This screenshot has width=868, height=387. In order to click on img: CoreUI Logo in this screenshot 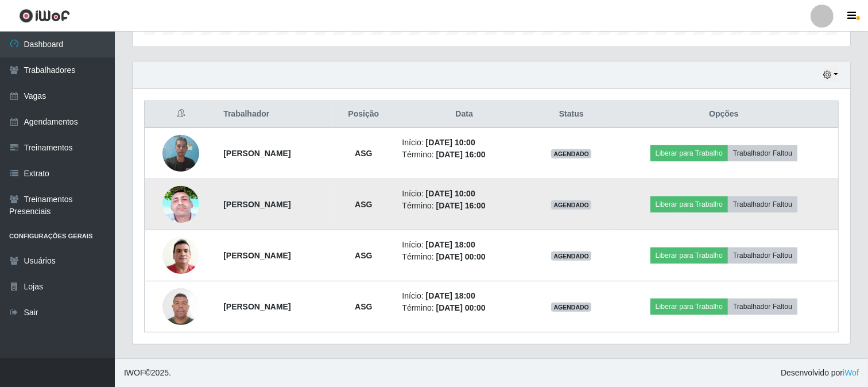, I will do `click(44, 15)`.